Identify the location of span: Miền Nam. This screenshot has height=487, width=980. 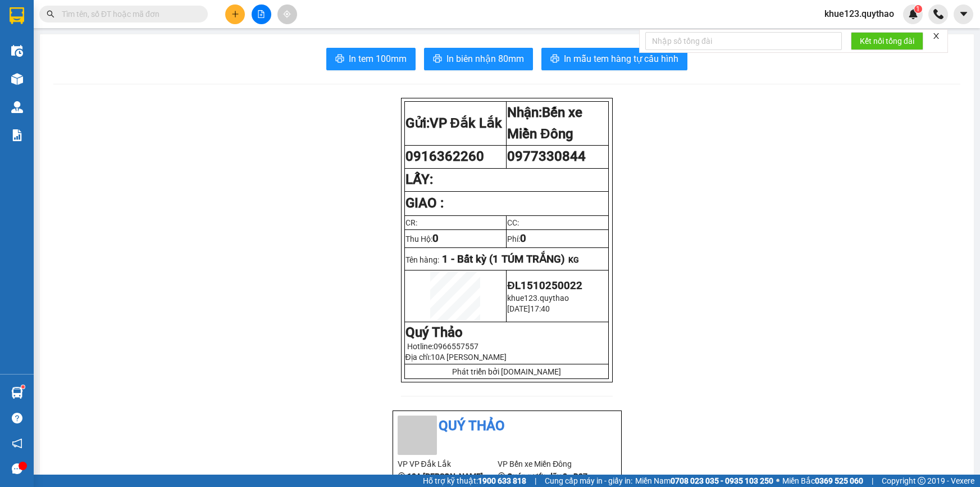
(704, 481).